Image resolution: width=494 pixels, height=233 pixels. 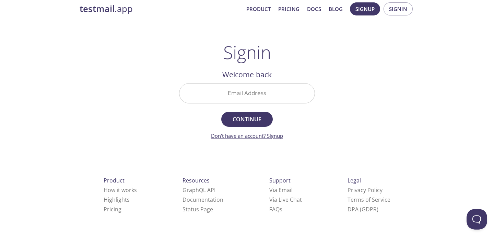 What do you see at coordinates (335, 9) in the screenshot?
I see `a: Blog` at bounding box center [335, 9].